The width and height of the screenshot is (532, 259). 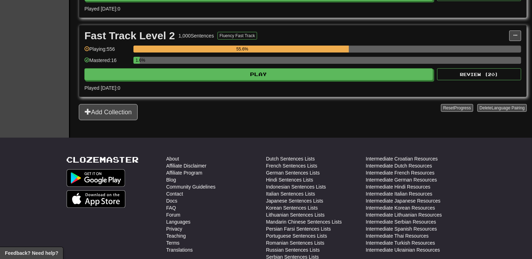 What do you see at coordinates (294, 201) in the screenshot?
I see `a: Japanese Sentences Lists` at bounding box center [294, 201].